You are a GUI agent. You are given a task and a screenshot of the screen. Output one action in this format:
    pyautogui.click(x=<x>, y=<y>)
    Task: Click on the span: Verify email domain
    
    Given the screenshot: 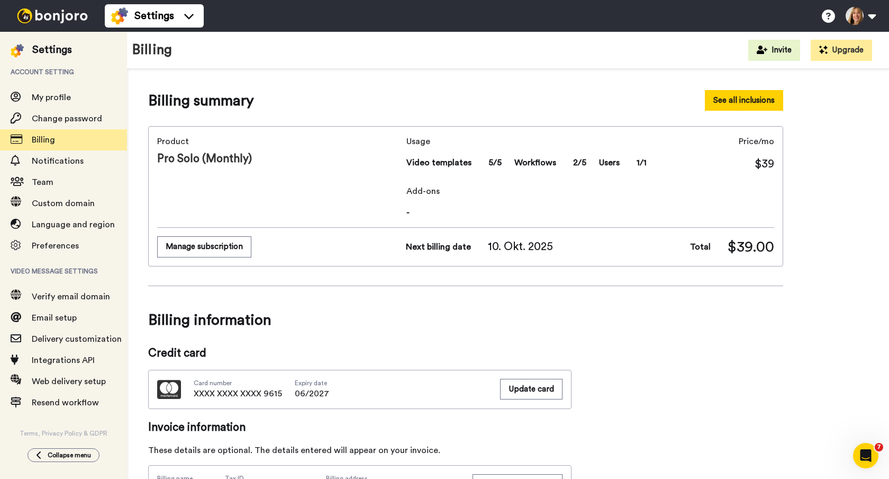 What is the action you would take?
    pyautogui.click(x=71, y=296)
    